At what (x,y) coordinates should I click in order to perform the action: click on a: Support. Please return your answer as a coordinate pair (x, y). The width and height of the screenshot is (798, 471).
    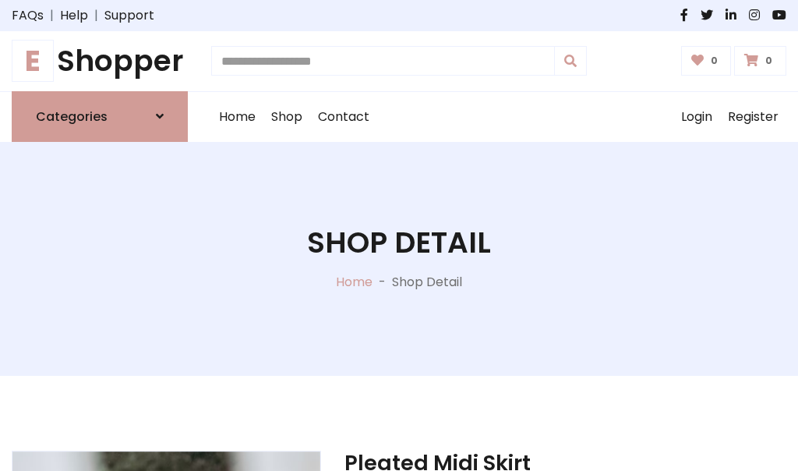
    Looking at the image, I should click on (129, 16).